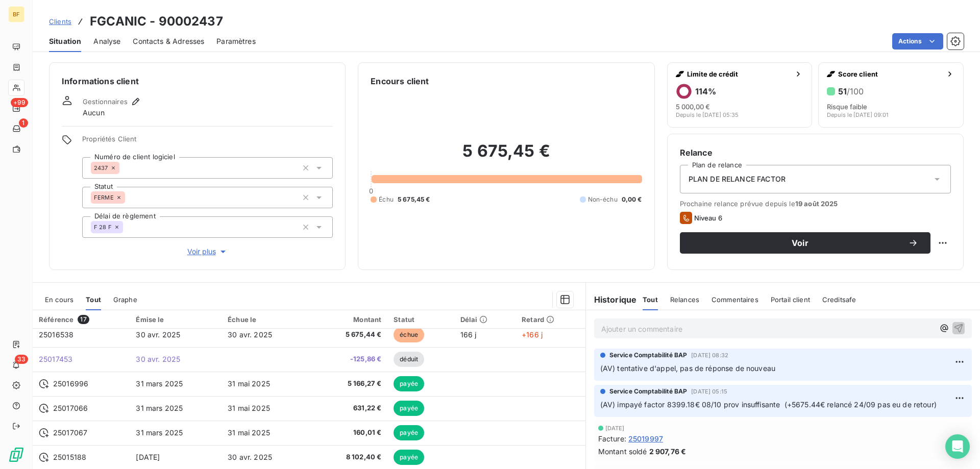  I want to click on span: Voir, so click(799, 243).